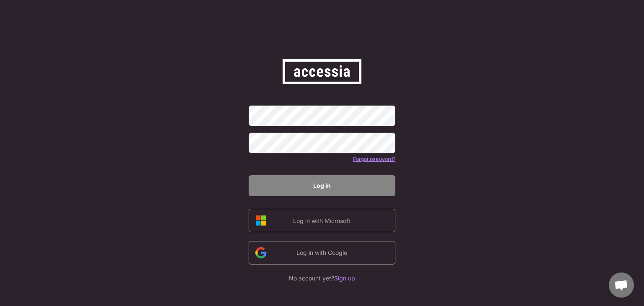  What do you see at coordinates (345, 278) in the screenshot?
I see `font: Sign up` at bounding box center [345, 278].